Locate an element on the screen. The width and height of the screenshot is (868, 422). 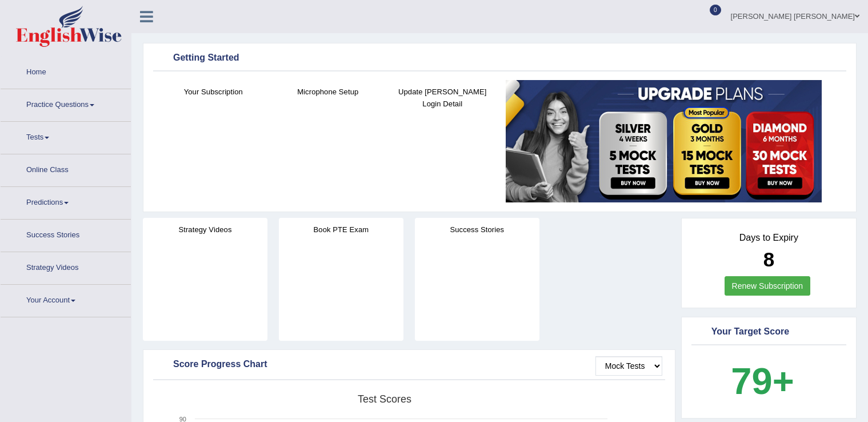
div: Your Target Score is located at coordinates (769, 332).